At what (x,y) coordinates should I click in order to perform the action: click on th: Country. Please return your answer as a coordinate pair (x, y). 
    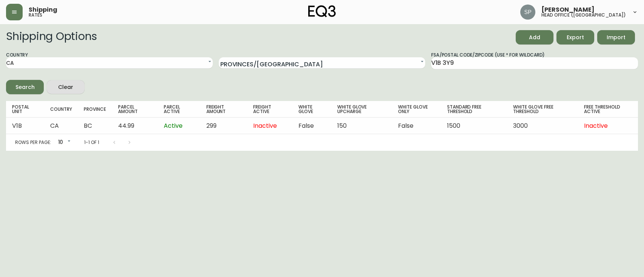
    Looking at the image, I should click on (61, 109).